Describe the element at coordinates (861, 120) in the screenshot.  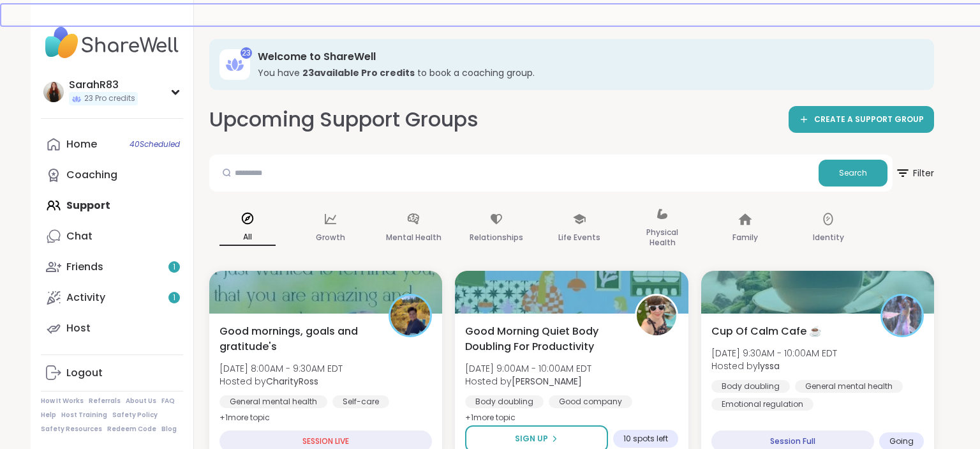
I see `a: CREATE A SUPPORT GROUP` at that location.